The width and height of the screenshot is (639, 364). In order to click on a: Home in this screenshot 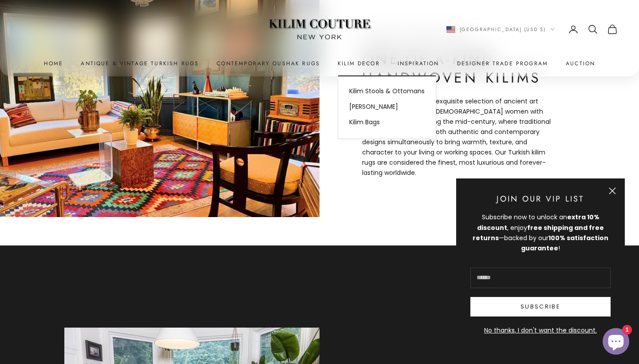, I will do `click(53, 64)`.